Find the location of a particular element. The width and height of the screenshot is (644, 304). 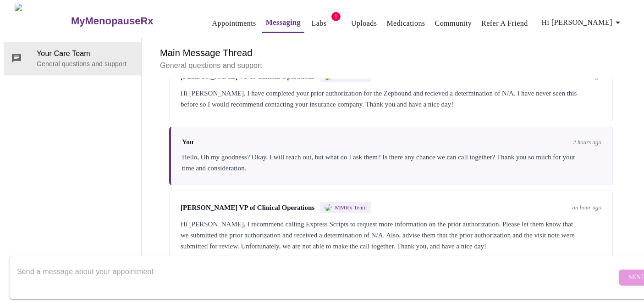

span: 2 hours ago is located at coordinates (588, 142).